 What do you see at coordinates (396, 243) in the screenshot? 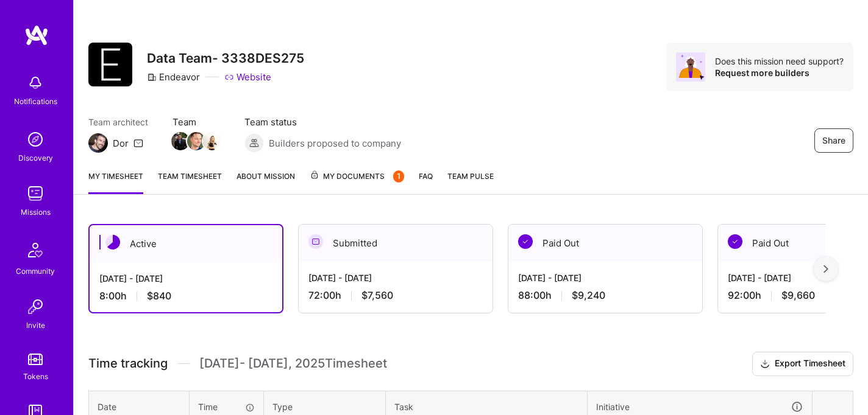
I see `div: Submitted` at bounding box center [396, 243].